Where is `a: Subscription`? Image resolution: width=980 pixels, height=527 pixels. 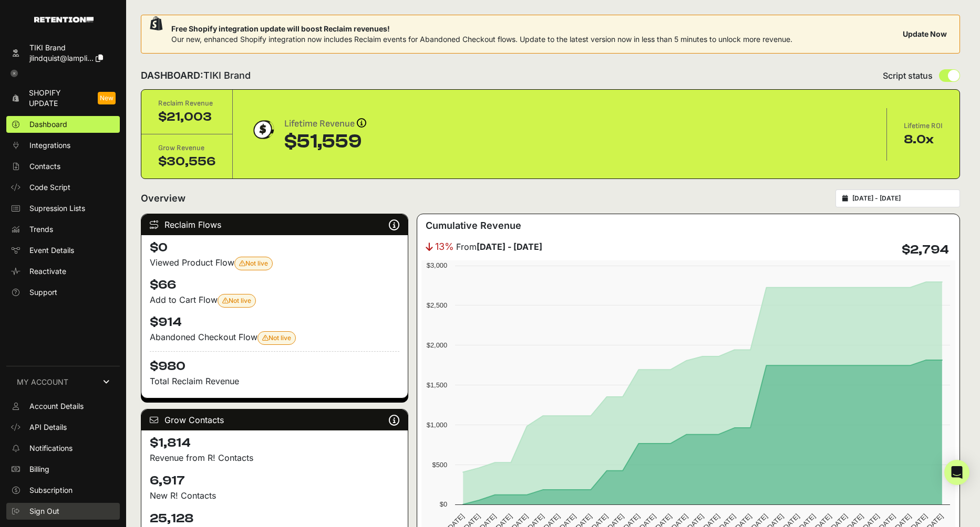 a: Subscription is located at coordinates (63, 491).